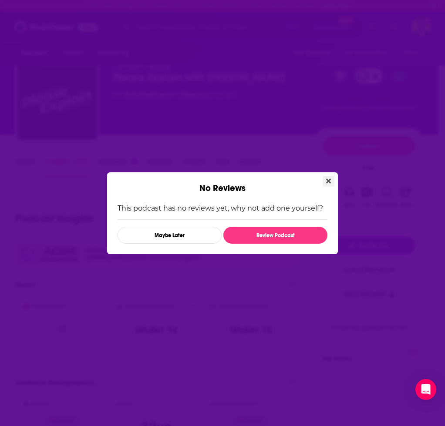  Describe the element at coordinates (222, 183) in the screenshot. I see `div: No Reviews` at that location.